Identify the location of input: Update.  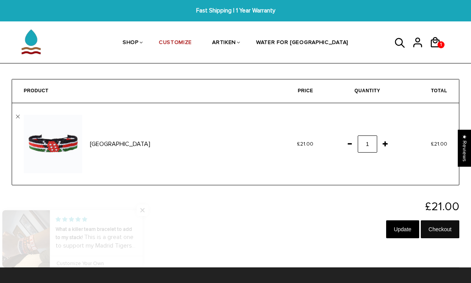
(403, 229).